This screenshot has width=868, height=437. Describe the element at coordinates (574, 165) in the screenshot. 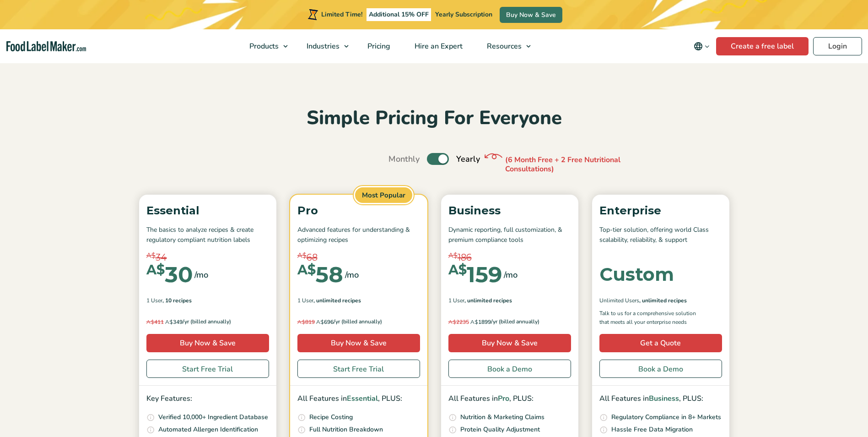

I see `p: (6 Month Free + 2 Free Nutritional Consultations)` at that location.